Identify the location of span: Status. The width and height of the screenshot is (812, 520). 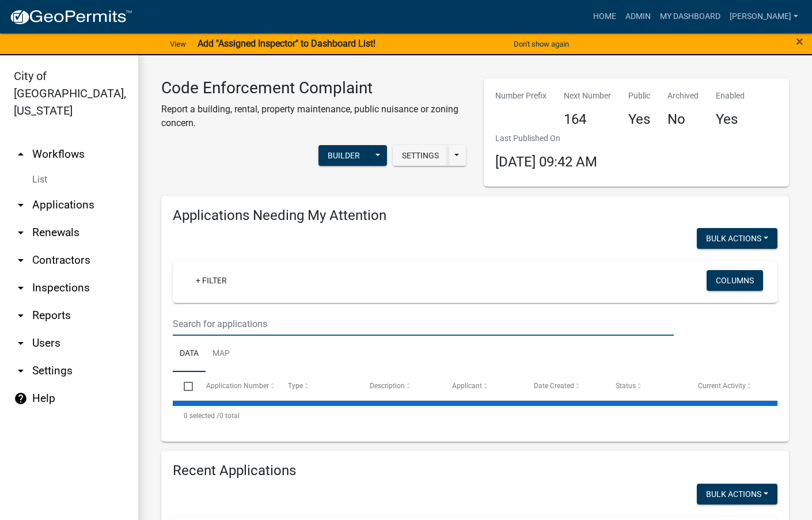
(626, 386).